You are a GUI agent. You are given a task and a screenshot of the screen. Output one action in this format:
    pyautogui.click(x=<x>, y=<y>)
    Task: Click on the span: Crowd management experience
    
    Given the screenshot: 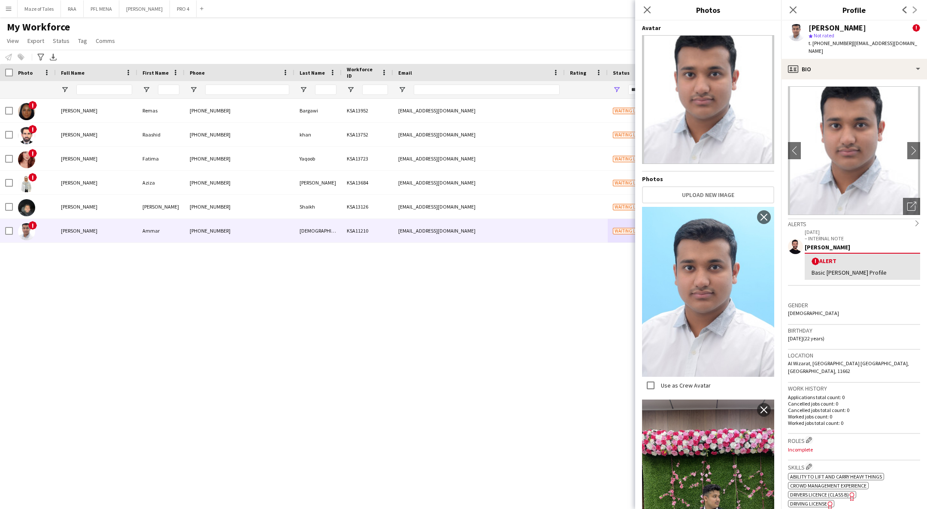 What is the action you would take?
    pyautogui.click(x=828, y=485)
    